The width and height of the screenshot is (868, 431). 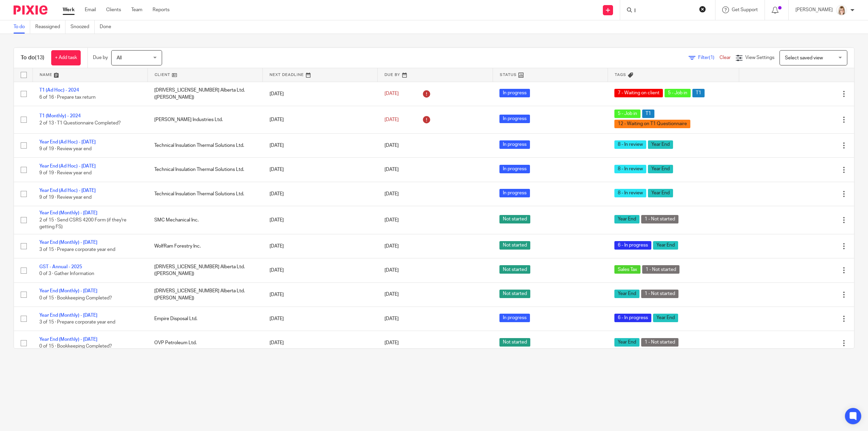 What do you see at coordinates (114, 10) in the screenshot?
I see `a: Clients` at bounding box center [114, 10].